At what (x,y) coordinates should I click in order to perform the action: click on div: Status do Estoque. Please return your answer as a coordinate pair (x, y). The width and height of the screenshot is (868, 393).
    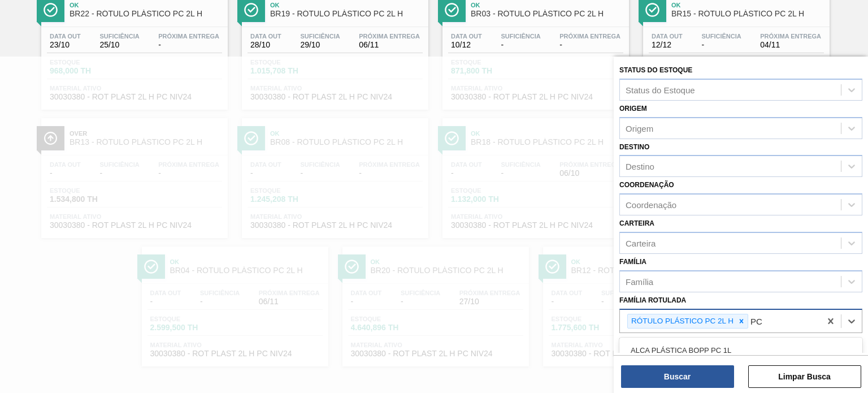
    Looking at the image, I should click on (660, 89).